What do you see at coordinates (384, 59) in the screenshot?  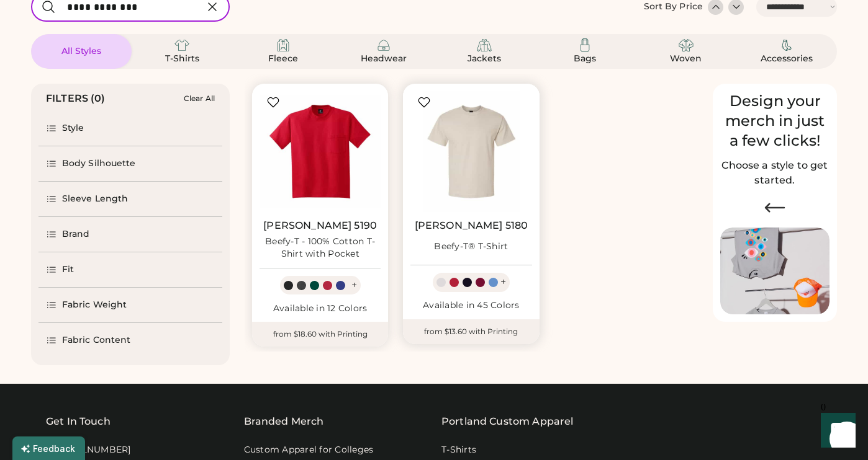 I see `div: Headwear` at bounding box center [384, 59].